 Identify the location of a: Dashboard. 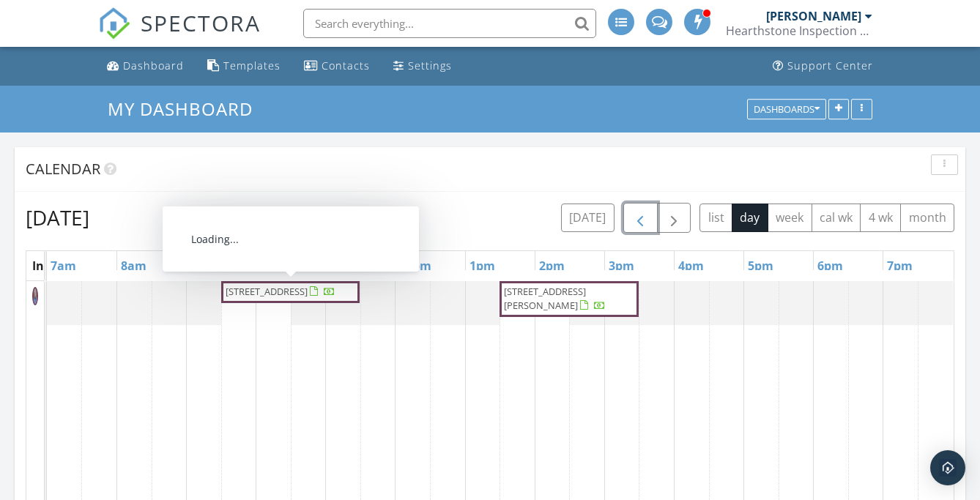
(145, 66).